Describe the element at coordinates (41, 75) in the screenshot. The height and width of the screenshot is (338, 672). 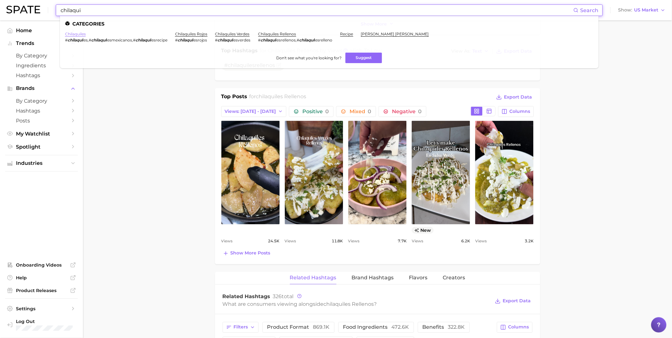
I see `span: Hashtags` at that location.